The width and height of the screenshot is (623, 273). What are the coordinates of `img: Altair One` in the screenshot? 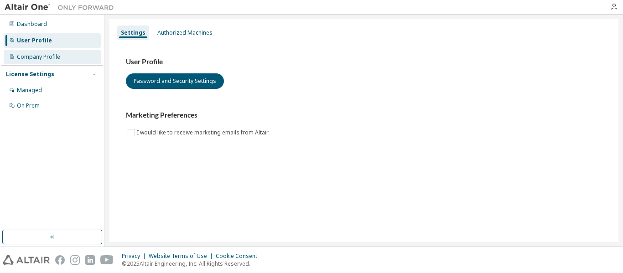 It's located at (62, 7).